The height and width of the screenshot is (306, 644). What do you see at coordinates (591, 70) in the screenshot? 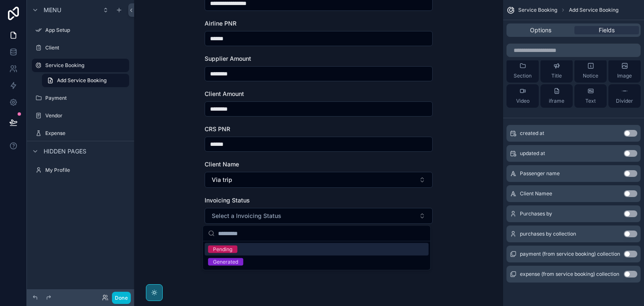
I see `button: Notice` at bounding box center [591, 70].